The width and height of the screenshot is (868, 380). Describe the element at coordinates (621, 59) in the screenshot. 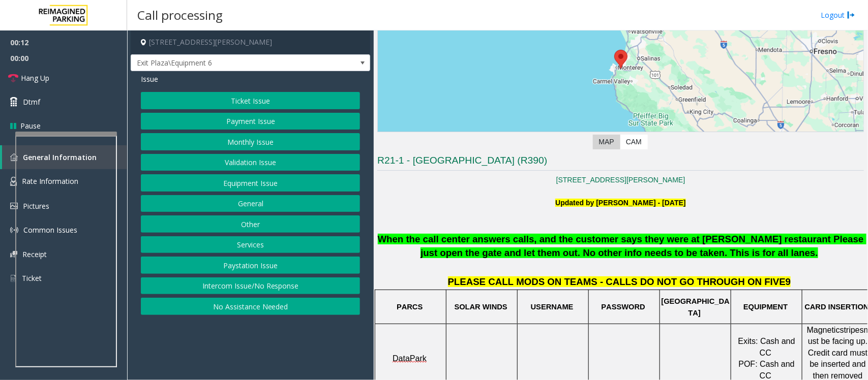

I see `div: 200 Fred Kane Drive, Monterey, CA` at that location.